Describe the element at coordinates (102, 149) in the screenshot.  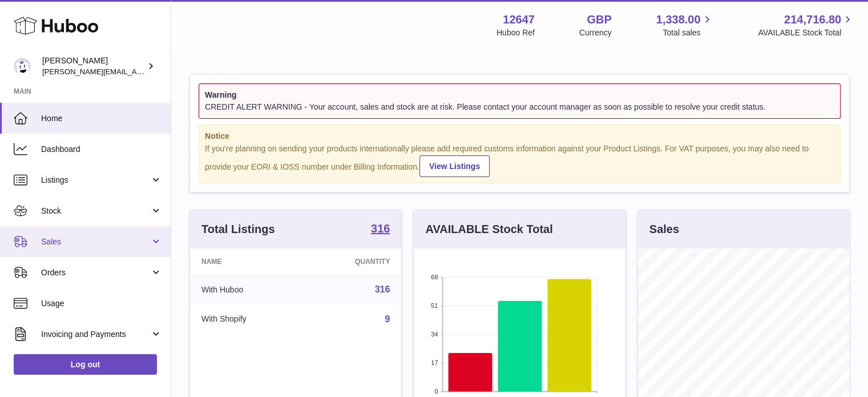
I see `span: Dashboard` at that location.